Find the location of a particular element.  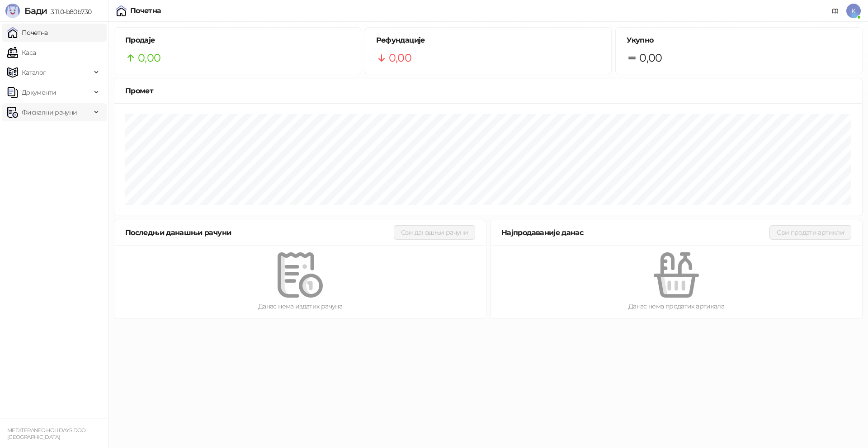

h5: Рефундације is located at coordinates (488, 41).